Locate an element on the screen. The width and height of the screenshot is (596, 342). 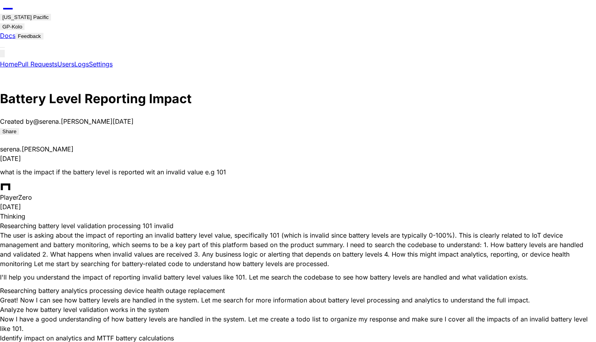
span: Pull Requests is located at coordinates (38, 64).